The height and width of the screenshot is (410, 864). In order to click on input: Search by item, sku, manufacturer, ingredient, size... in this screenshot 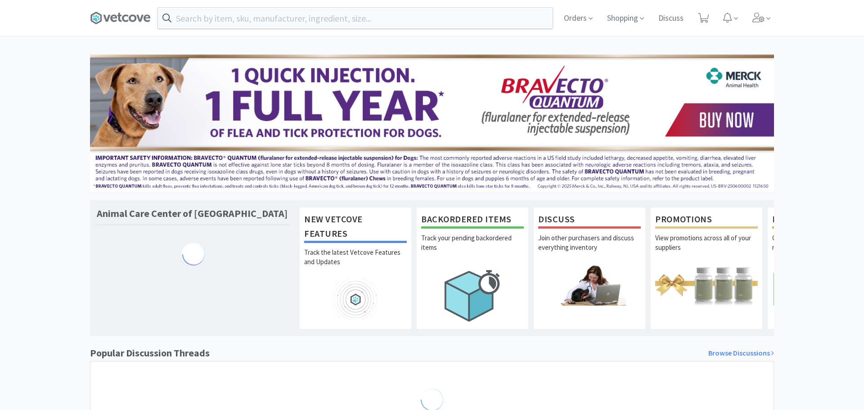, I will do `click(355, 18)`.